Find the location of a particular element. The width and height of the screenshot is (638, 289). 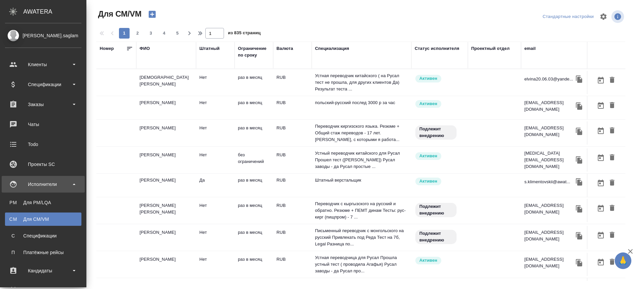

a: CMДля CM/VM is located at coordinates (43, 219).